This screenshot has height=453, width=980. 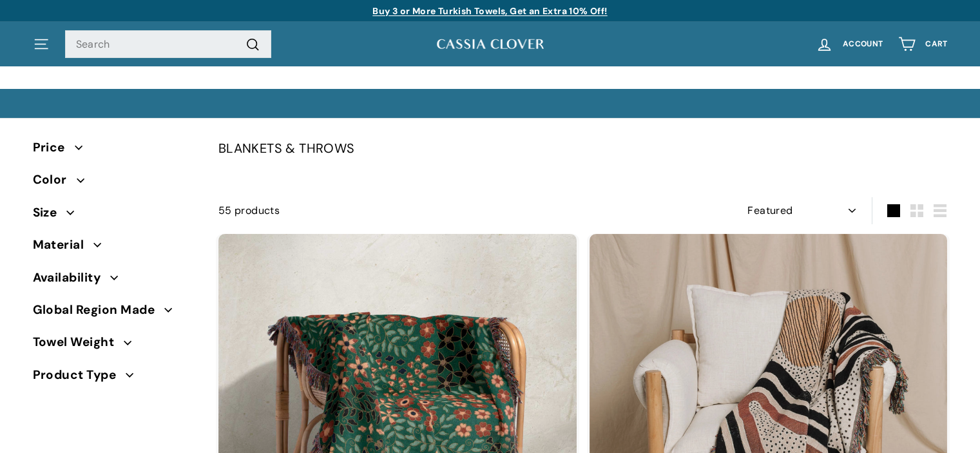 What do you see at coordinates (71, 277) in the screenshot?
I see `span: Availability` at bounding box center [71, 277].